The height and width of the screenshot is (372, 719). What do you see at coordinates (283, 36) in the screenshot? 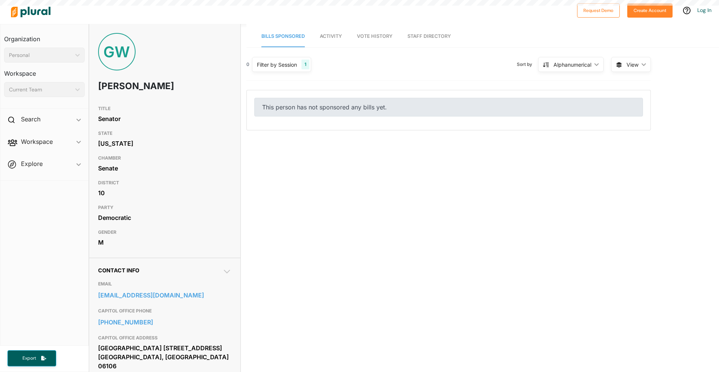
I see `span: Bills Sponsored` at bounding box center [283, 36].